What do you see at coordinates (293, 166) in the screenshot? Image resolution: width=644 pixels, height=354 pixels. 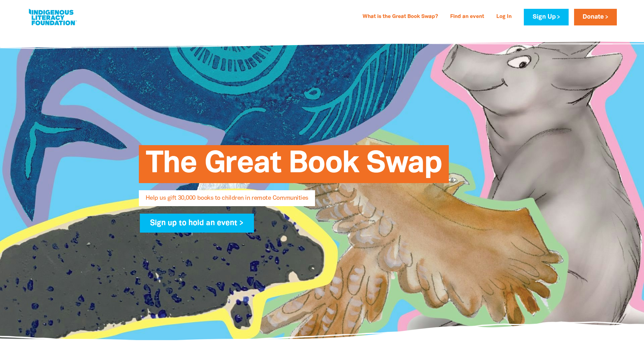 I see `span: The Great Book Swap` at bounding box center [293, 166].